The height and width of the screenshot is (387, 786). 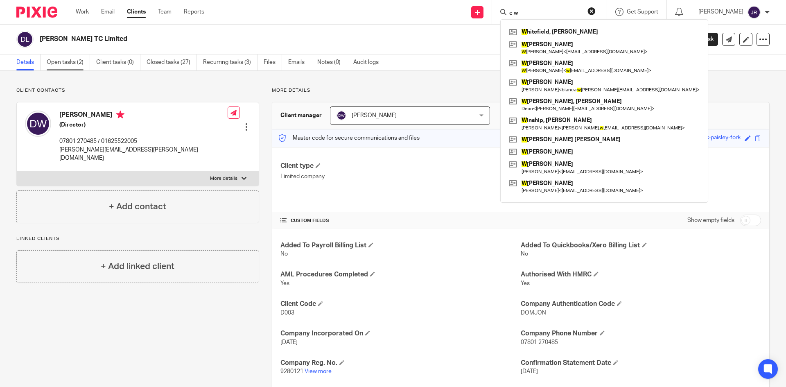 What do you see at coordinates (642, 12) in the screenshot?
I see `span: Get Support` at bounding box center [642, 12].